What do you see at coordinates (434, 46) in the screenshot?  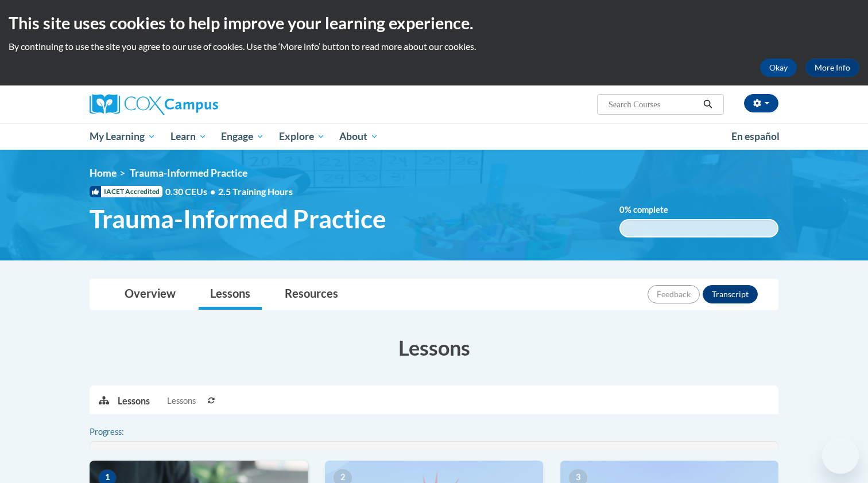 I see `p: By continuing to use the site you agree to our use of cookies. Use the ‘More info’ button to read...` at bounding box center [434, 46].